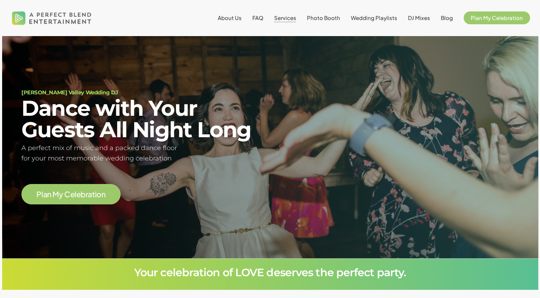 The image size is (540, 298). Describe the element at coordinates (67, 194) in the screenshot. I see `span: C` at that location.